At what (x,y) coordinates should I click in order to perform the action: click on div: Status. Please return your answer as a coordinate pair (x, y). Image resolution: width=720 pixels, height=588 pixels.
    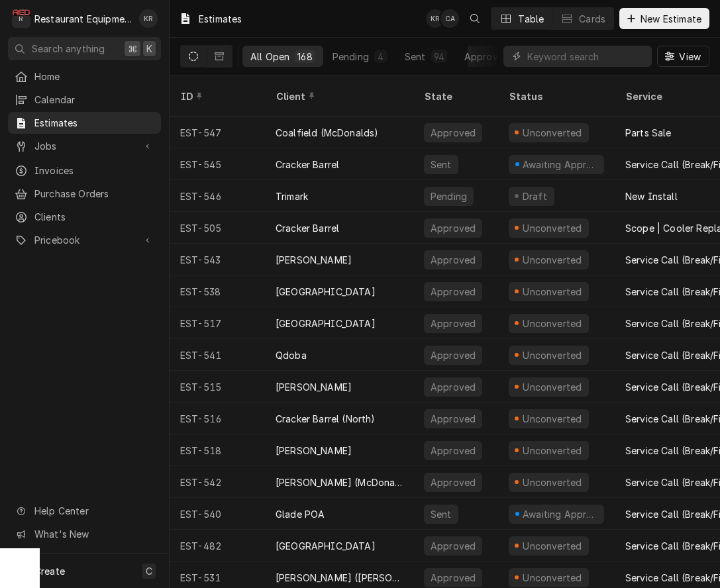
    Looking at the image, I should click on (555, 96).